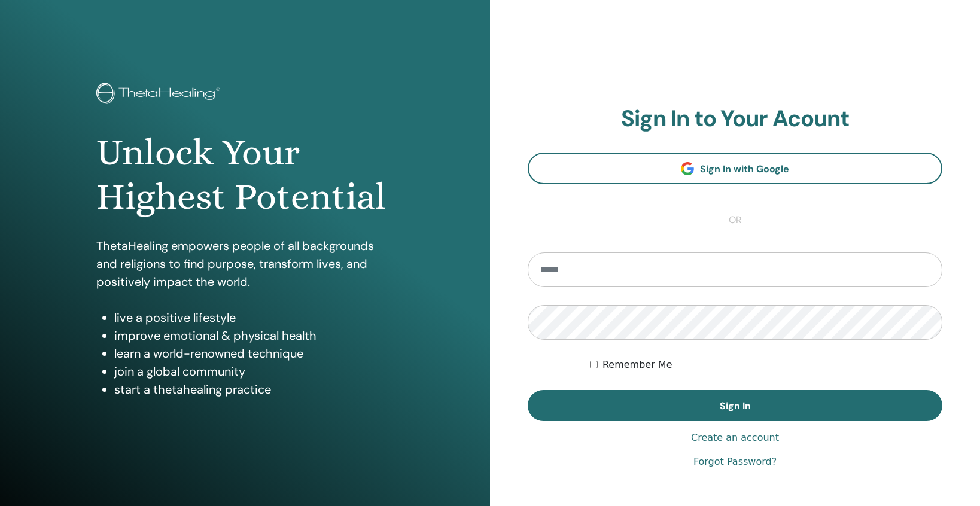 The width and height of the screenshot is (980, 506). What do you see at coordinates (734, 438) in the screenshot?
I see `a: Create an account` at bounding box center [734, 438].